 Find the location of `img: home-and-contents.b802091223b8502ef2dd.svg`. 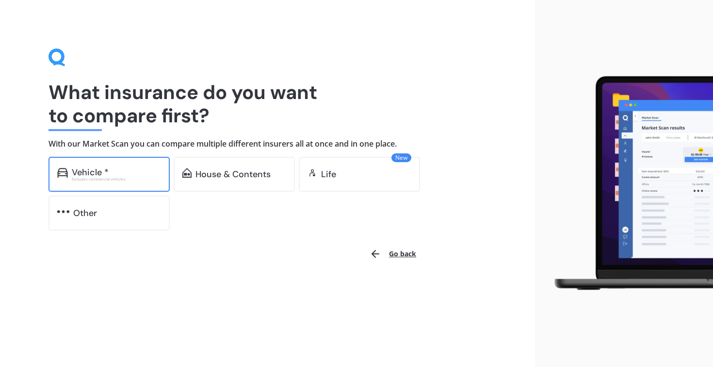

img: home-and-contents.b802091223b8502ef2dd.svg is located at coordinates (187, 173).